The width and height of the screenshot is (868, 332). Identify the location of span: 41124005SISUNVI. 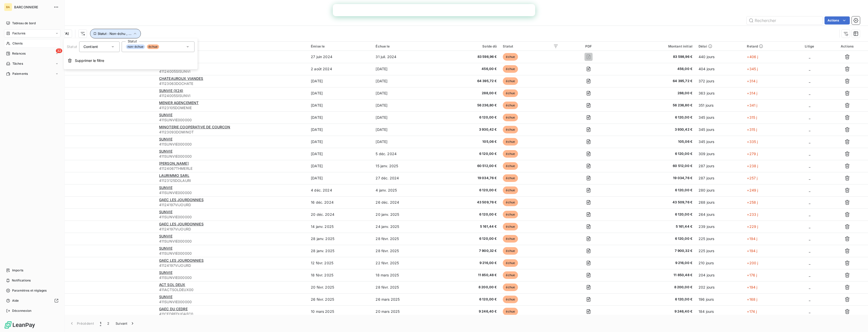
(232, 96).